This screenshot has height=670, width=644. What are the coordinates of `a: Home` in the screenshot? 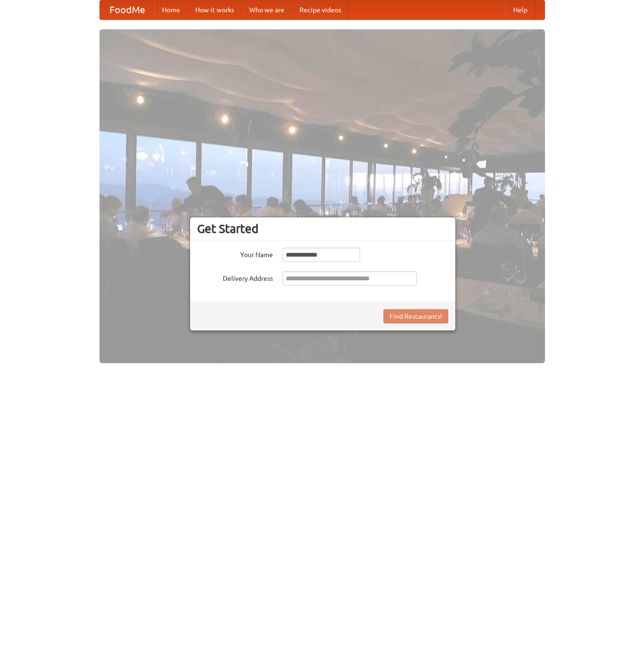 It's located at (171, 10).